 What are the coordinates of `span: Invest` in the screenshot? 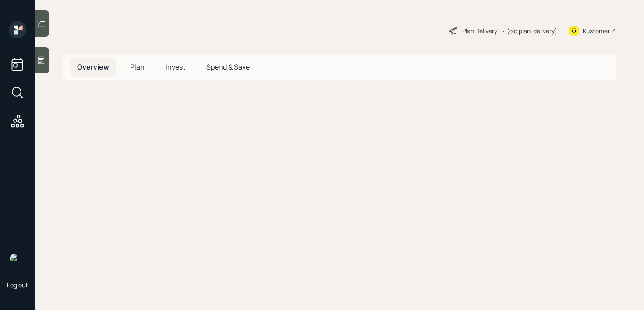 It's located at (175, 67).